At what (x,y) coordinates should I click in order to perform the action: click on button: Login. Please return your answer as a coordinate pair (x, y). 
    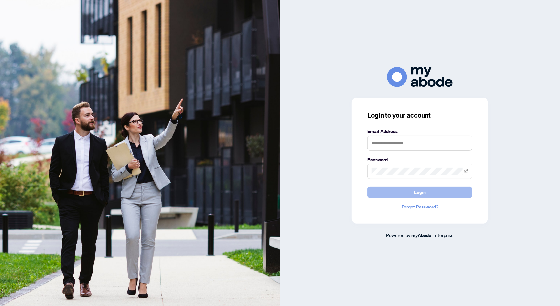
    Looking at the image, I should click on (420, 192).